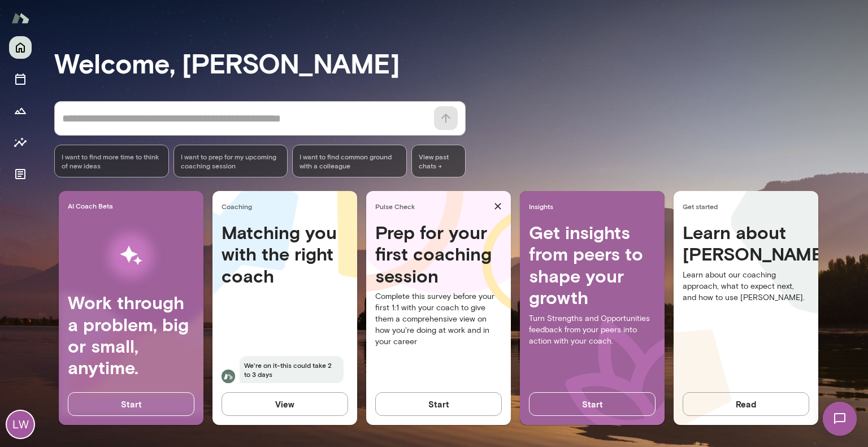  I want to click on div: I want to prep for my upcoming coaching session, so click(231, 161).